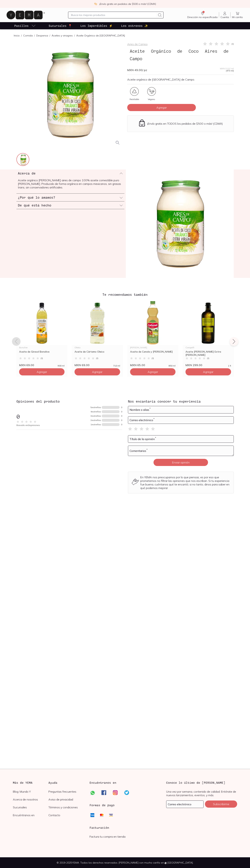 This screenshot has height=868, width=250. Describe the element at coordinates (172, 366) in the screenshot. I see `span: 850 ml` at that location.